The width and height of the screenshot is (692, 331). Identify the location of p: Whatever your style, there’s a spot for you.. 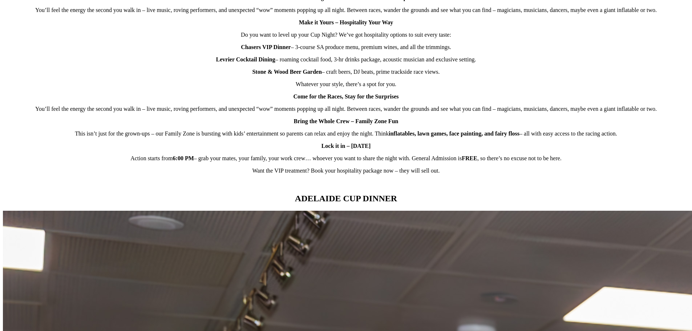
(346, 84).